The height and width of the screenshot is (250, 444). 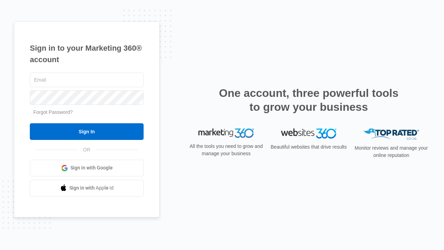 I want to click on span: Sign in with Google, so click(x=92, y=168).